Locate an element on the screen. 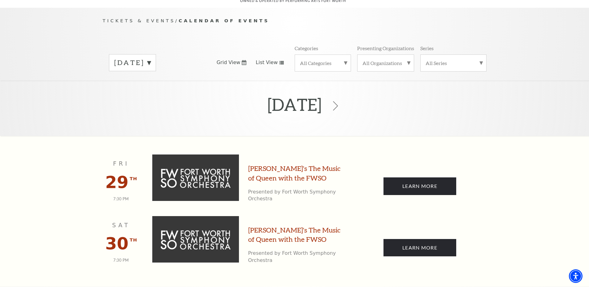 The image size is (589, 287). label: All Categories is located at coordinates (323, 63).